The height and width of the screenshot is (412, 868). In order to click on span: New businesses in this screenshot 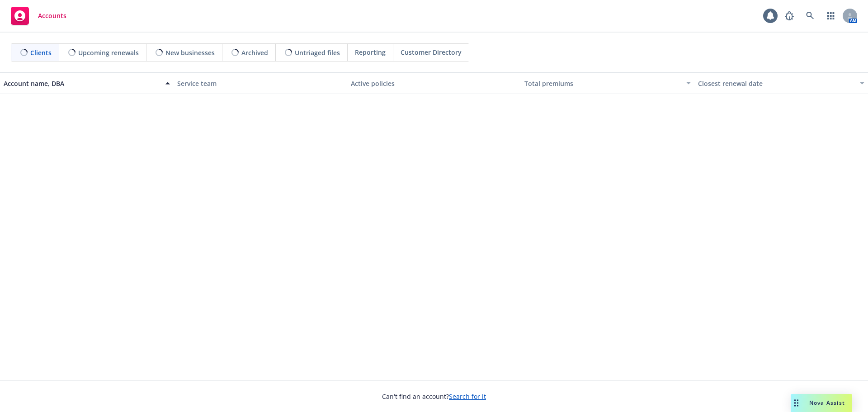, I will do `click(190, 53)`.